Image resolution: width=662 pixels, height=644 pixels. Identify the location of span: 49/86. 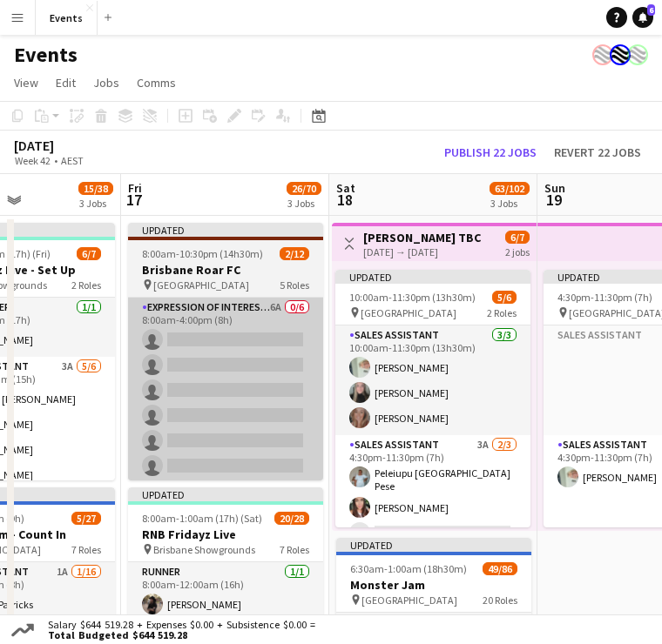
(500, 569).